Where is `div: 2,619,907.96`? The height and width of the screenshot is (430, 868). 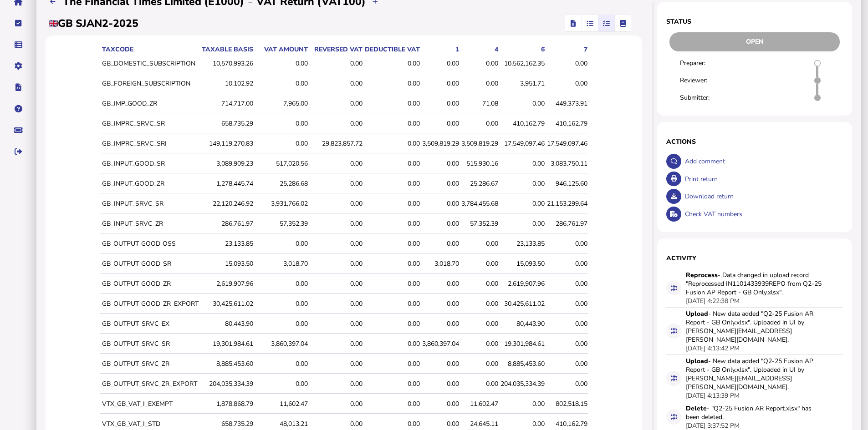
div: 2,619,907.96 is located at coordinates (227, 284).